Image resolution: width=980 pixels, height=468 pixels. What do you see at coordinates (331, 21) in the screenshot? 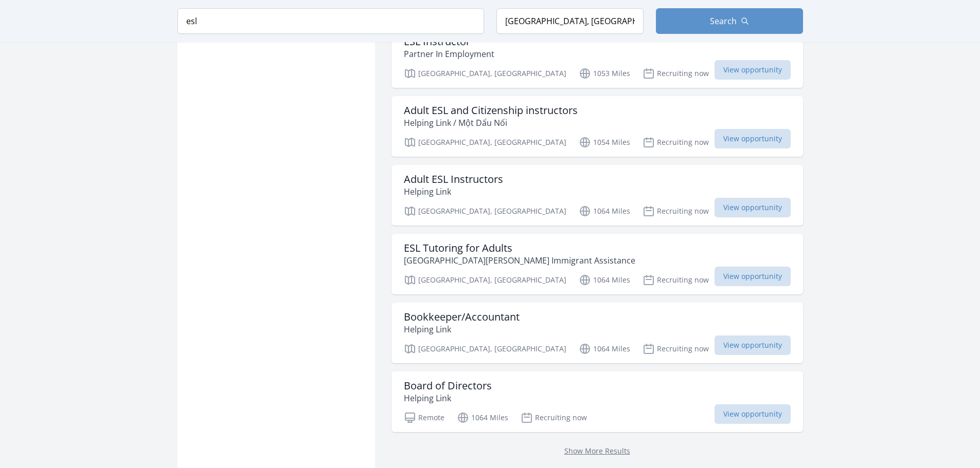
I see `input: Keyword` at bounding box center [331, 21].